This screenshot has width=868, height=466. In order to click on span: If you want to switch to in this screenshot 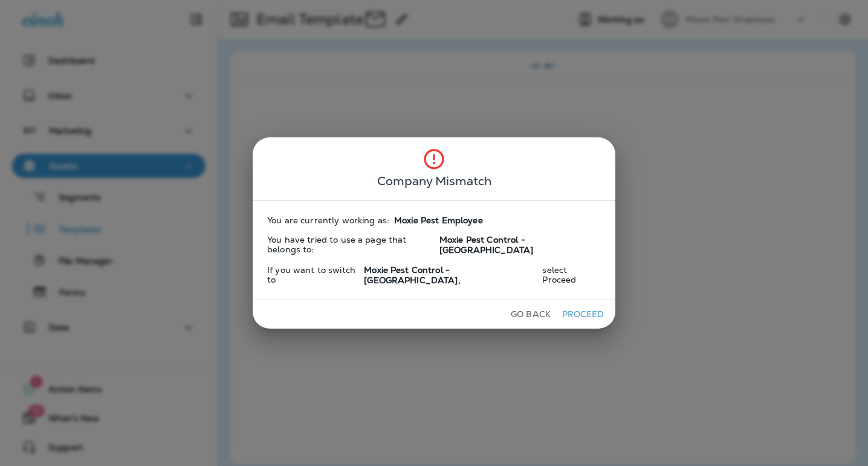, I will do `click(314, 275)`.